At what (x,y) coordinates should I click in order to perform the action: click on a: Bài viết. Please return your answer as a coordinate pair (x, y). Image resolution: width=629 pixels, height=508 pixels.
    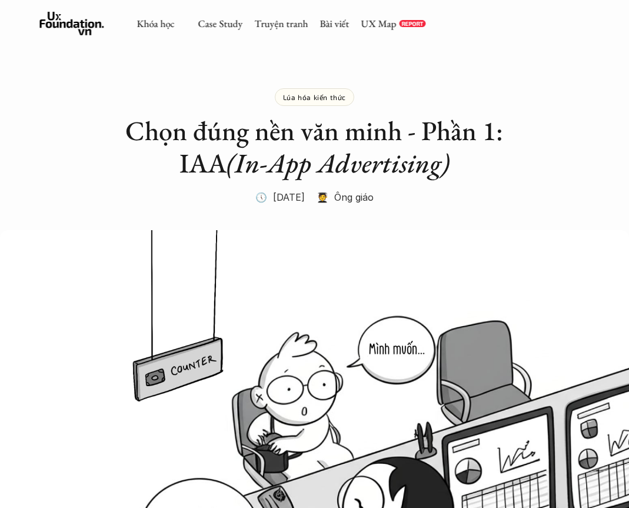
    Looking at the image, I should click on (334, 24).